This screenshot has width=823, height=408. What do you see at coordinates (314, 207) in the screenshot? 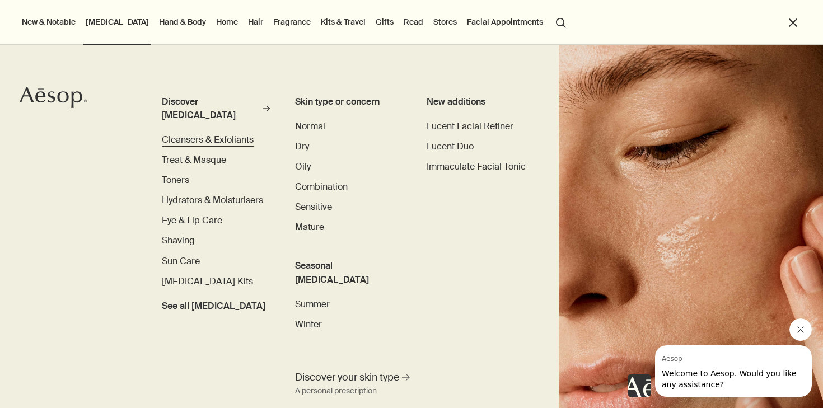
I see `a: Sensitive` at bounding box center [314, 207].